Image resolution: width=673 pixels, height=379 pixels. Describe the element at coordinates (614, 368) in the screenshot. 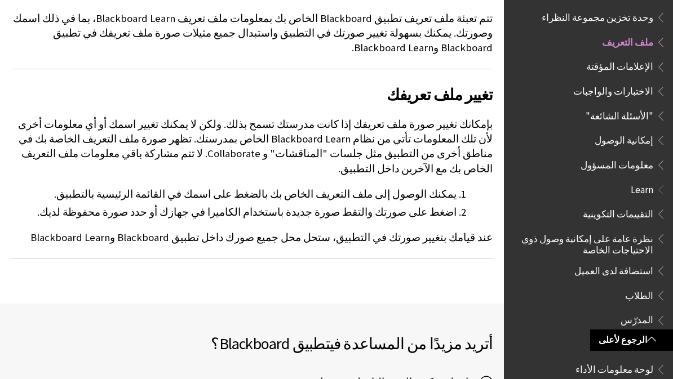

I see `span: لوحة معلومات الأداء` at that location.